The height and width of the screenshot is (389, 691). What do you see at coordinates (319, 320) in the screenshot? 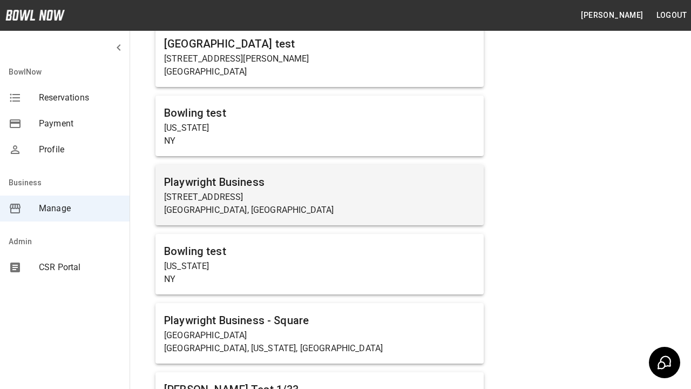
I see `h6: Playwright Business - Square` at bounding box center [319, 320].